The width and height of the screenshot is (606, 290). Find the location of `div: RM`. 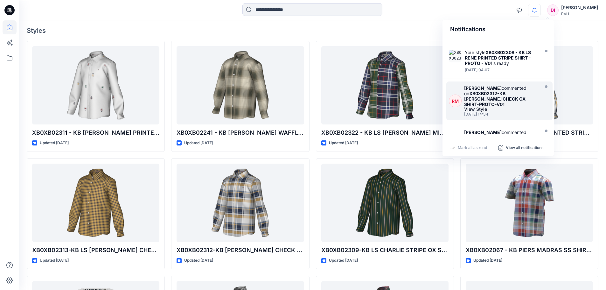

div: RM is located at coordinates (455, 101).